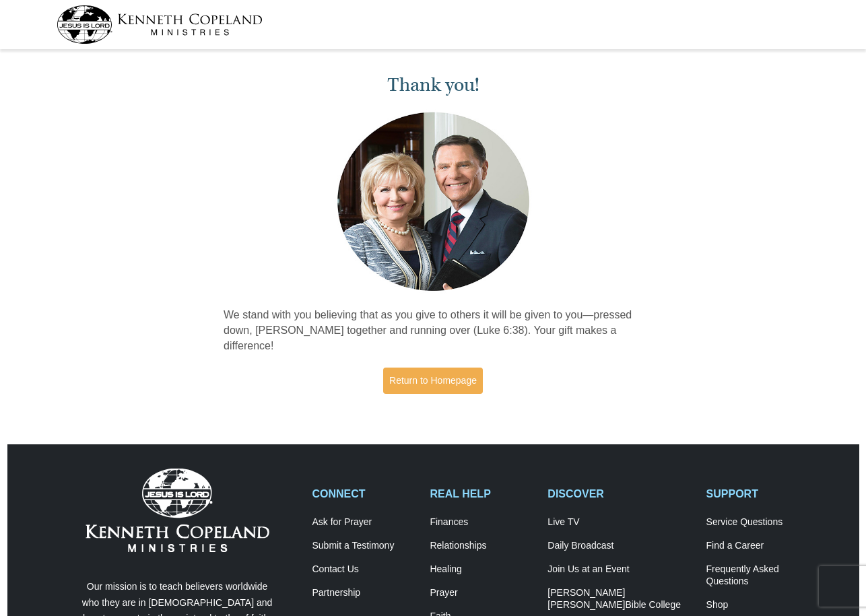 The height and width of the screenshot is (616, 866). Describe the element at coordinates (433, 331) in the screenshot. I see `p: We stand with you believing that as you give to others it will be given to you—pressed down, [PER...` at that location.